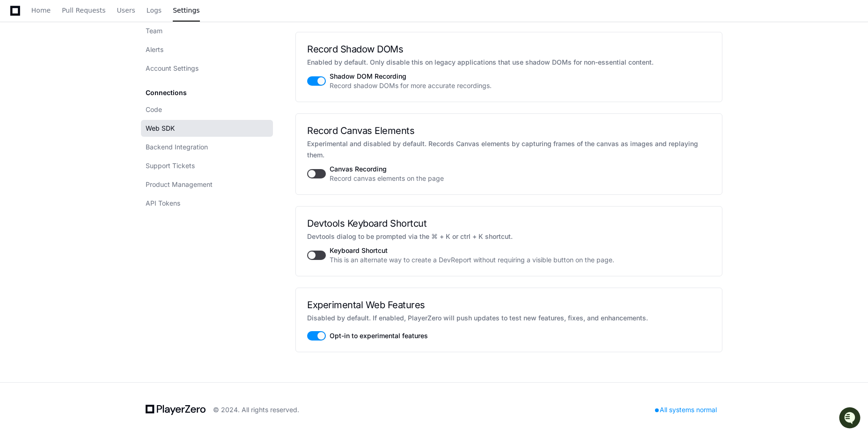  I want to click on div: © 2024. All rights reserved., so click(256, 409).